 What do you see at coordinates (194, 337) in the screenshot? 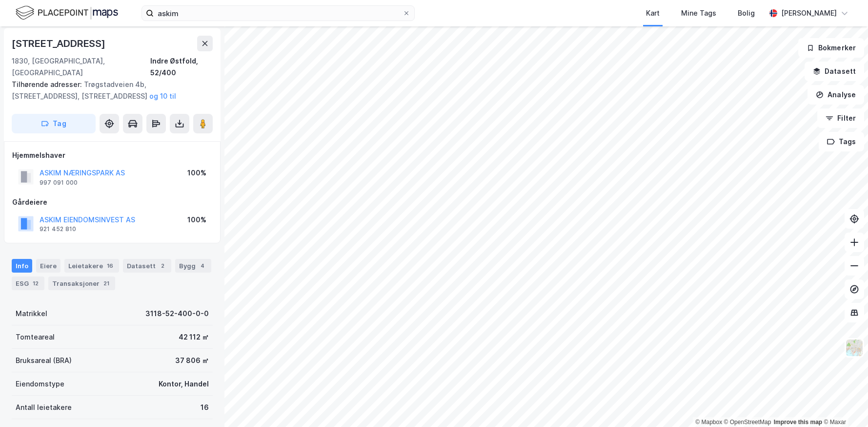
I see `div: 42 112 ㎡` at bounding box center [194, 337].